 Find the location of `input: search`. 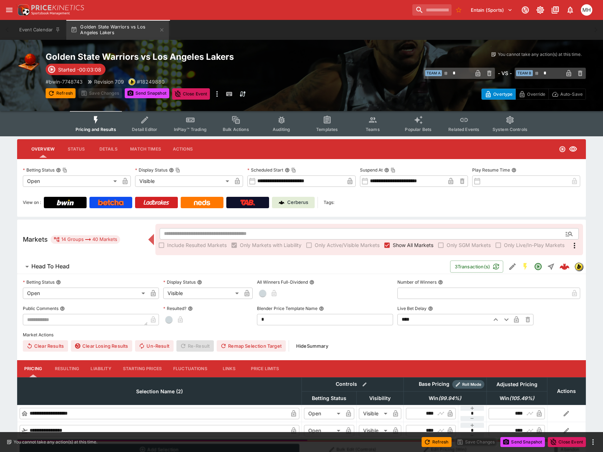

input: search is located at coordinates (432, 10).